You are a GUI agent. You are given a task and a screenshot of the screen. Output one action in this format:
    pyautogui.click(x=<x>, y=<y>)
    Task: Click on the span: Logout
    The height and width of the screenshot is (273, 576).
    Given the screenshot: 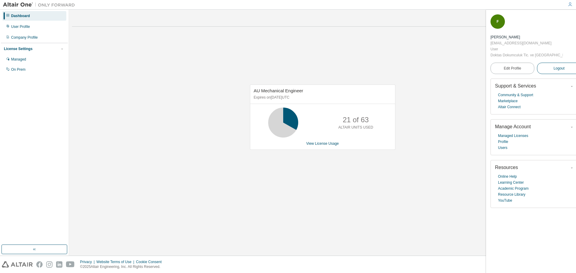 What is the action you would take?
    pyautogui.click(x=559, y=68)
    